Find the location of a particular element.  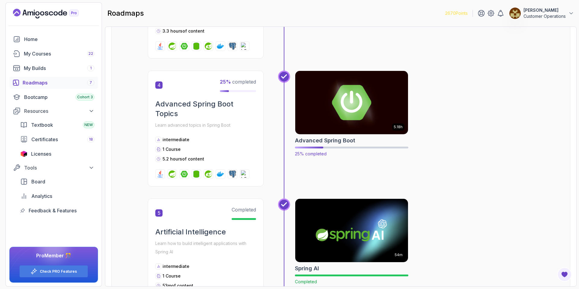

img: Advanced Spring Boot card is located at coordinates (351, 102).